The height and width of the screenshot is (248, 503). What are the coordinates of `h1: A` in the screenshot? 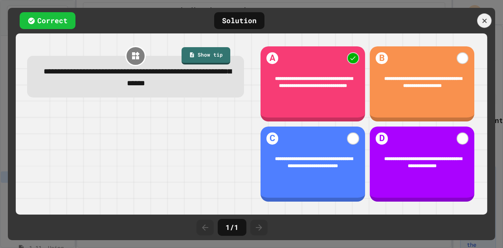 It's located at (273, 58).